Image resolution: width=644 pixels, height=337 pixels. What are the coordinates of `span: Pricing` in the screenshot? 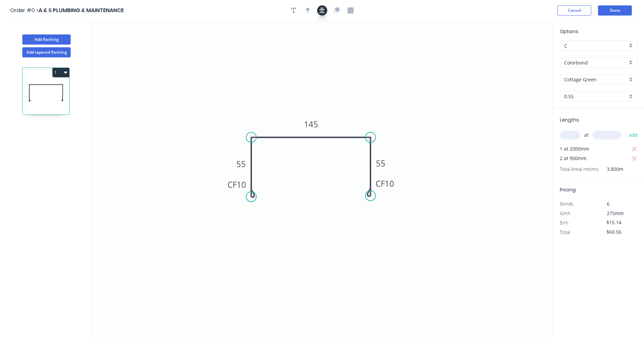 It's located at (568, 190).